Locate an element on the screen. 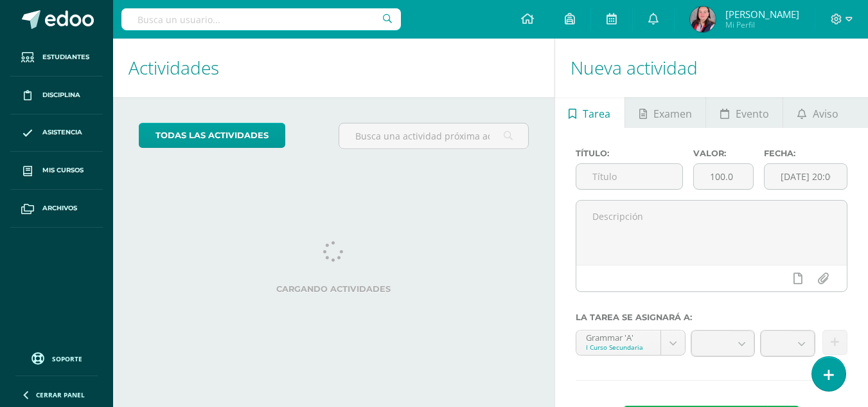 This screenshot has width=868, height=407. h1: Nueva actividad is located at coordinates (711, 67).